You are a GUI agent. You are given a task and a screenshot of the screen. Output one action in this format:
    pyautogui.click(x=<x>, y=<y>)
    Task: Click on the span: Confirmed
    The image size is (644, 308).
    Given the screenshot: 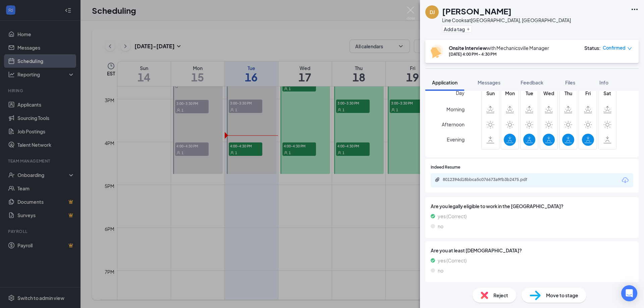 What is the action you would take?
    pyautogui.click(x=614, y=48)
    